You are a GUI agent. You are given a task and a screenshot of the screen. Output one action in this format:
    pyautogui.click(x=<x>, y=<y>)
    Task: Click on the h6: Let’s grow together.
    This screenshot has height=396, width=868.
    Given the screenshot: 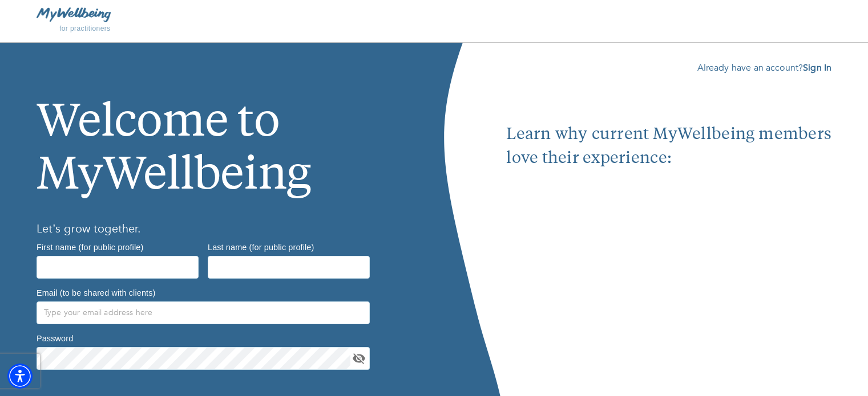 What is the action you would take?
    pyautogui.click(x=217, y=229)
    